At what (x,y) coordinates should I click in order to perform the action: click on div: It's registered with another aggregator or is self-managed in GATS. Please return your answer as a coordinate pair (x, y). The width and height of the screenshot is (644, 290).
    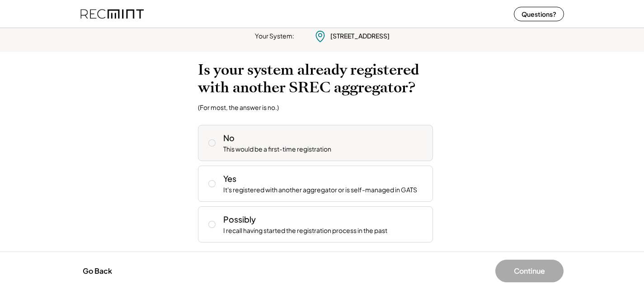
    Looking at the image, I should click on (320, 190).